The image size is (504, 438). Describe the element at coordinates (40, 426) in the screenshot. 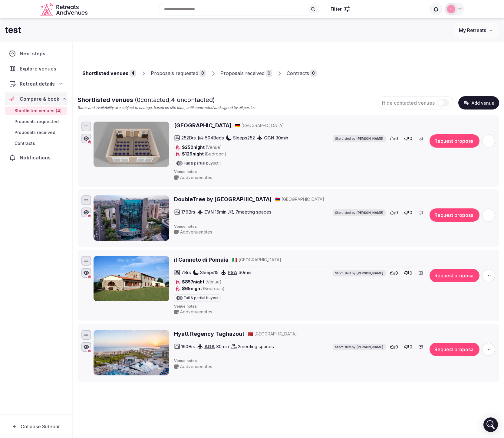

I see `span: Collapse Sidebar` at that location.